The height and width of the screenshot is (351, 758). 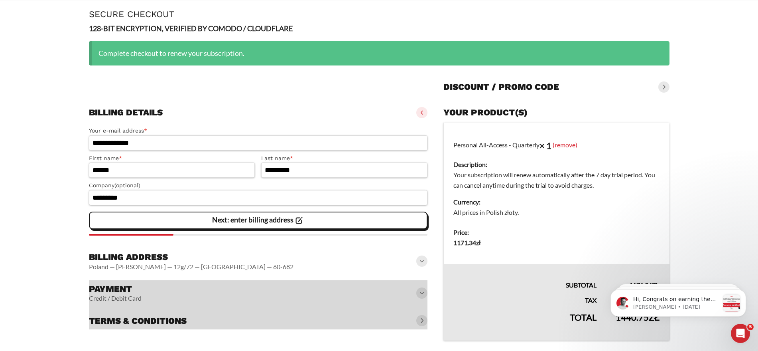 What do you see at coordinates (565, 144) in the screenshot?
I see `a: (remove)` at bounding box center [565, 144].